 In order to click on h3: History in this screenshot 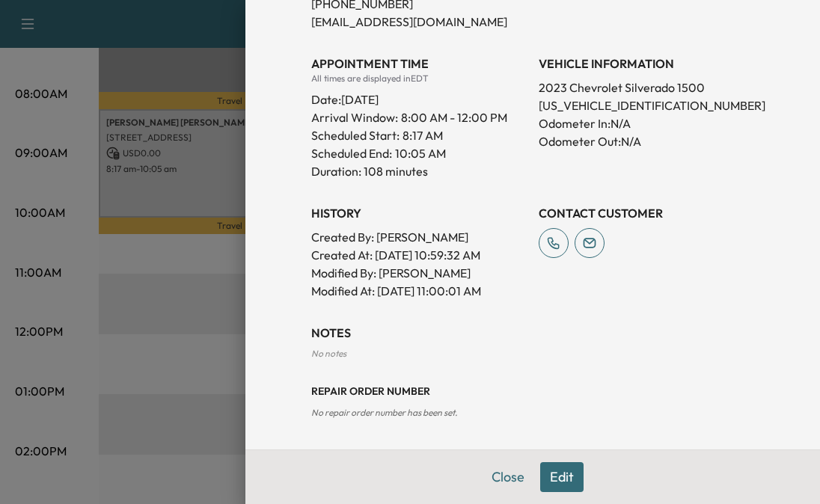, I will do `click(419, 213)`.